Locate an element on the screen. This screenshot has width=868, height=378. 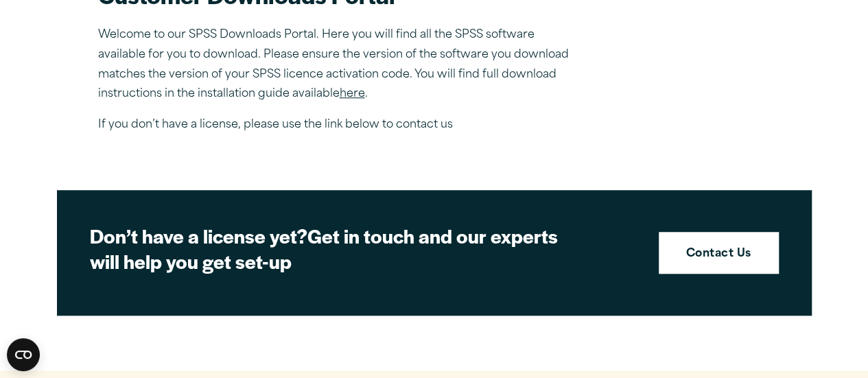
strong: Contact Us is located at coordinates (719, 254).